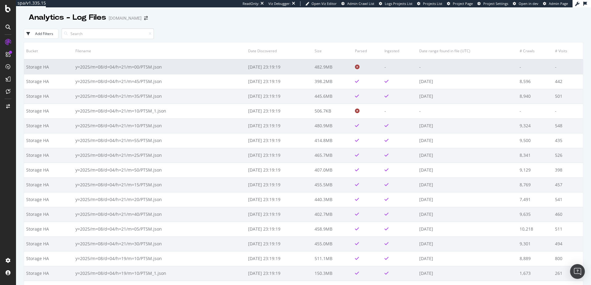 This screenshot has width=591, height=285. I want to click on input: Search, so click(108, 34).